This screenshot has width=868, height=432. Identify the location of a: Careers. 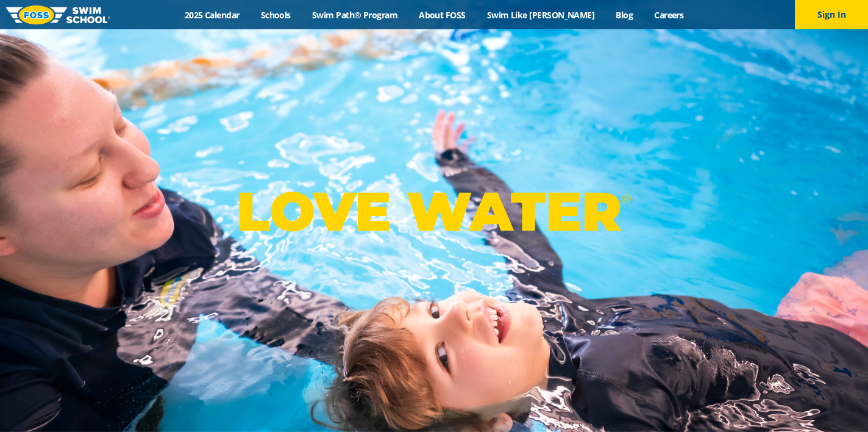
(669, 14).